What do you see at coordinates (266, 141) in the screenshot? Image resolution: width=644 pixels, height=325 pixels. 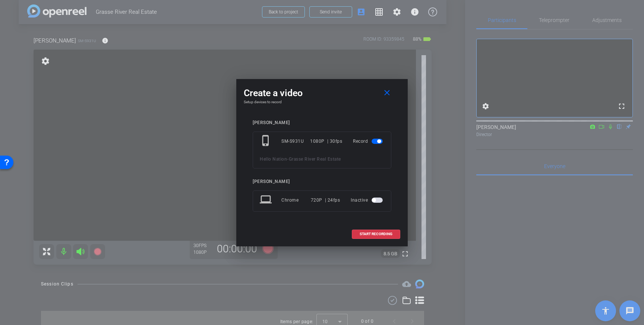 I see `mat-icon: phone_iphone` at bounding box center [266, 141].